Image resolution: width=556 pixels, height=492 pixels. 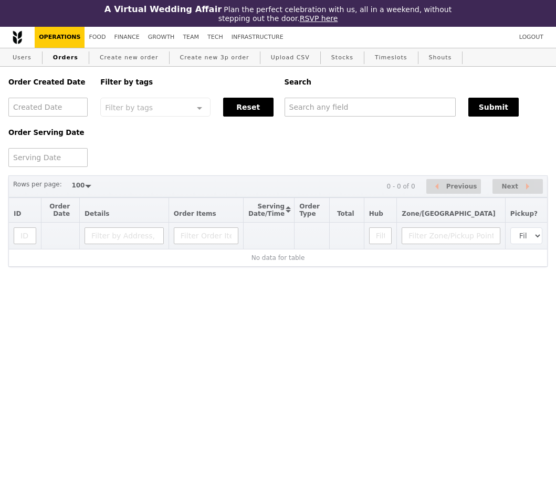 I want to click on span: Hub, so click(x=376, y=214).